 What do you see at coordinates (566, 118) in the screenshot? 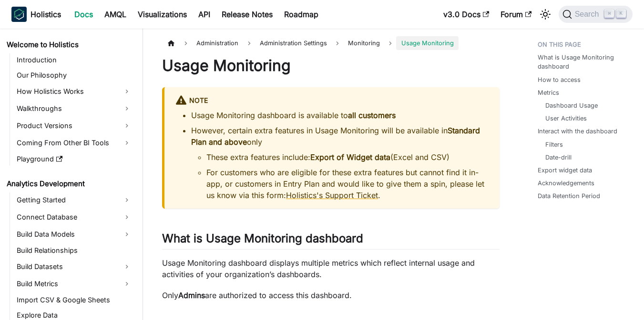
I see `a: User Activities` at bounding box center [566, 118].